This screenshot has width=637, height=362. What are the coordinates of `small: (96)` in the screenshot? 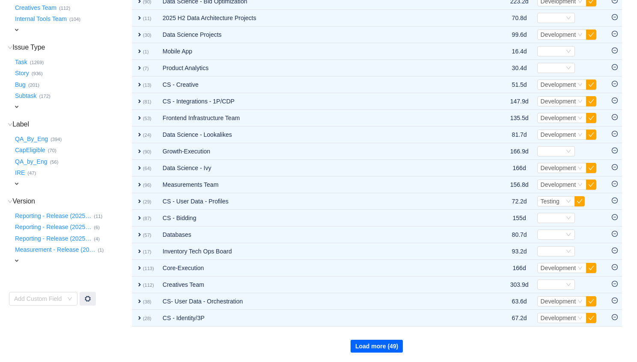 It's located at (147, 185).